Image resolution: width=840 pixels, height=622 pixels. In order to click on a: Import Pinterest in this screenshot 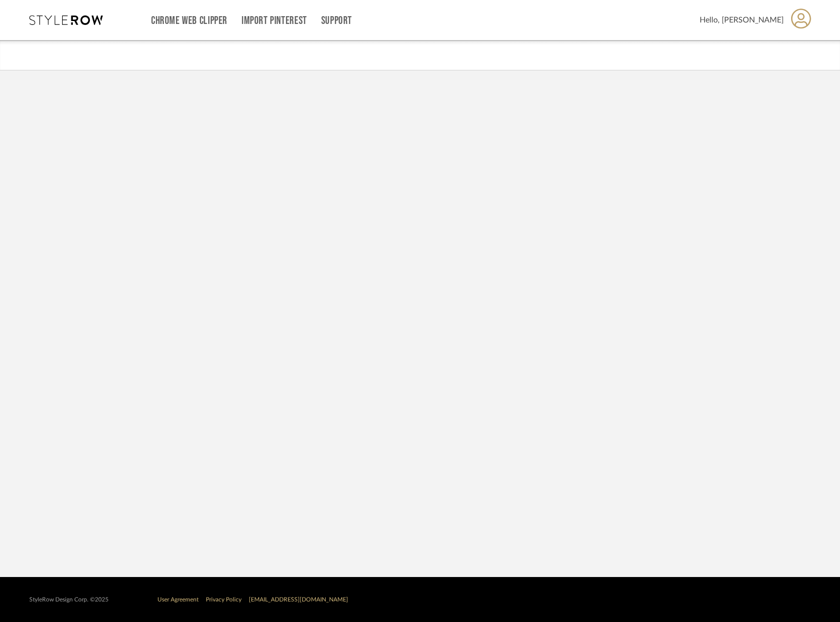, I will do `click(274, 21)`.